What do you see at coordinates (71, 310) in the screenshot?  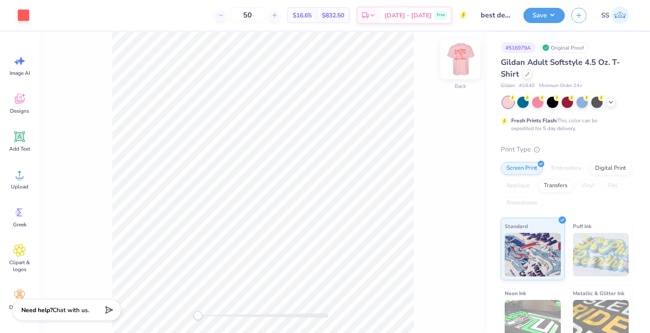 I see `span: Chat with us.` at bounding box center [71, 310].